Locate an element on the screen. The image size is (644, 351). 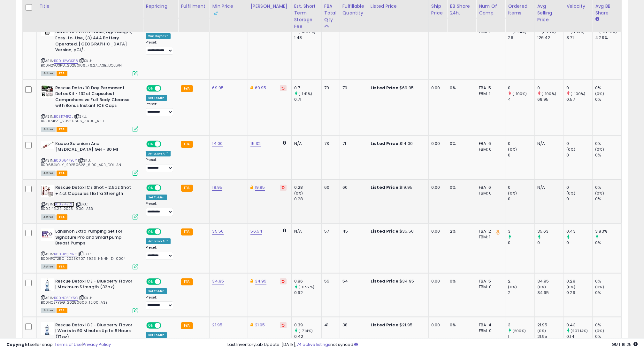
a: 14.00 is located at coordinates (217, 143).